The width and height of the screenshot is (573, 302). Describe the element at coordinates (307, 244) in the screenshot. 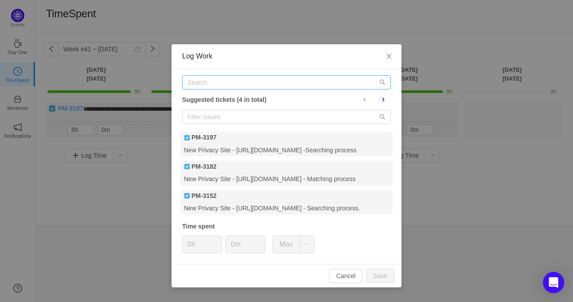

I see `button: icon: ellipsis` at that location.